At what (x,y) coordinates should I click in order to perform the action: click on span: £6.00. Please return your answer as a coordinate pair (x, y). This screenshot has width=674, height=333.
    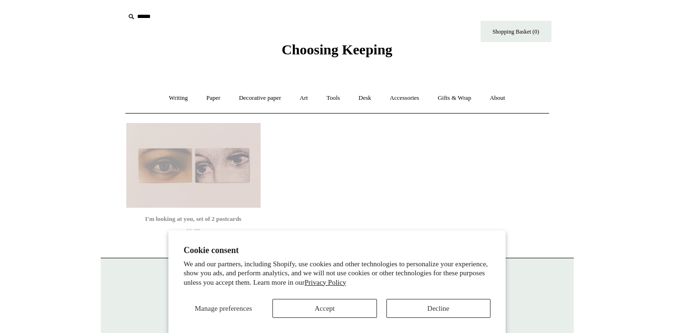
    Looking at the image, I should click on (193, 230).